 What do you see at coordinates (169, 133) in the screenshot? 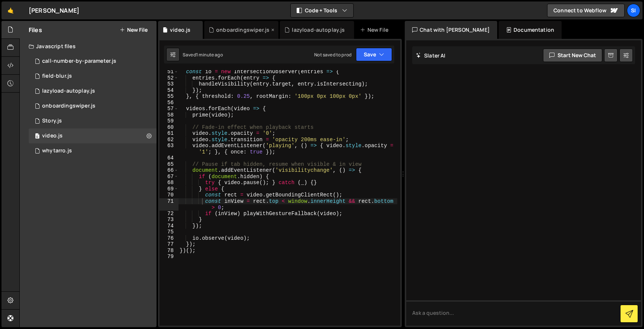
I see `div: 61` at bounding box center [169, 133].